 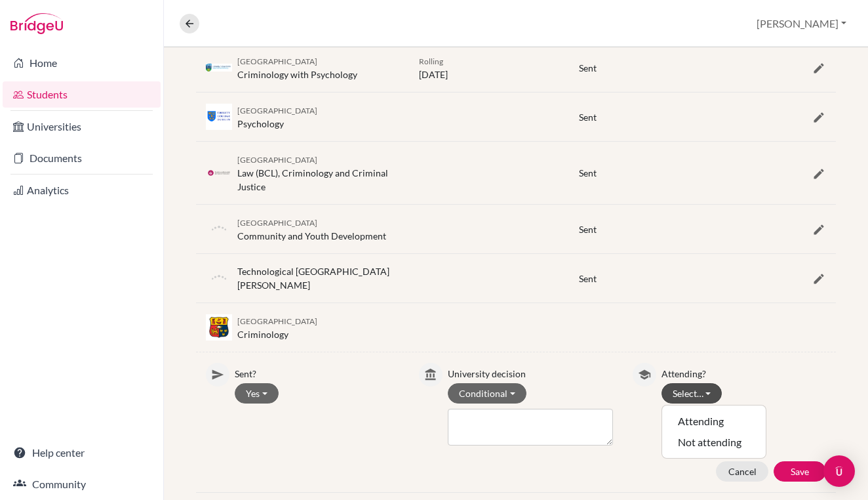 I want to click on div: Law (BCL), Criminology and Criminal Justice, so click(x=318, y=173).